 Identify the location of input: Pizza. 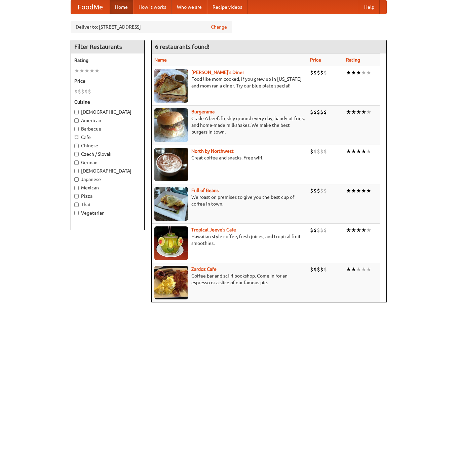
(76, 196).